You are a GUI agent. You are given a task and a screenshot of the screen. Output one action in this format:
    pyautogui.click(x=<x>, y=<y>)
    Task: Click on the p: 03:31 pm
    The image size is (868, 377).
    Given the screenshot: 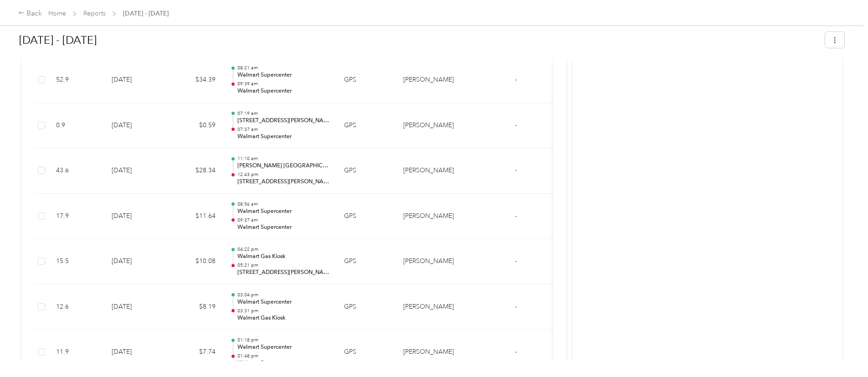 What is the action you would take?
    pyautogui.click(x=284, y=311)
    